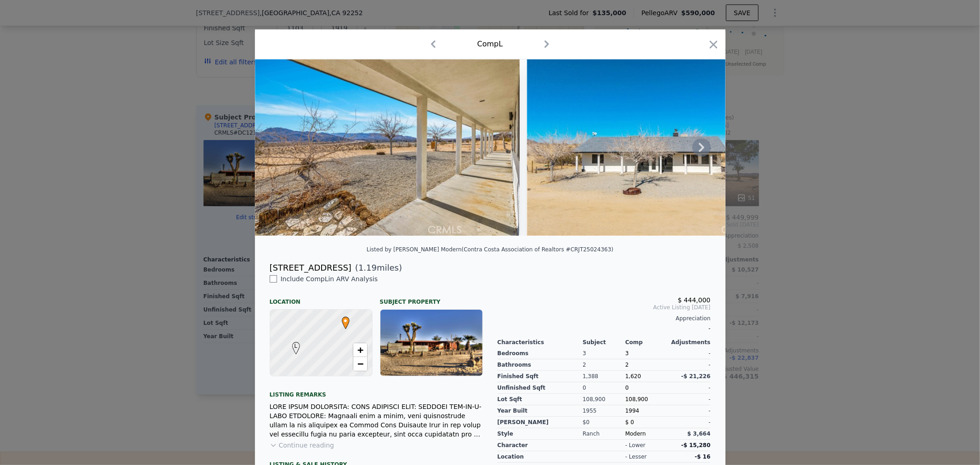 Image resolution: width=980 pixels, height=465 pixels. What do you see at coordinates (541, 353) in the screenshot?
I see `div: Bedrooms` at bounding box center [541, 353].